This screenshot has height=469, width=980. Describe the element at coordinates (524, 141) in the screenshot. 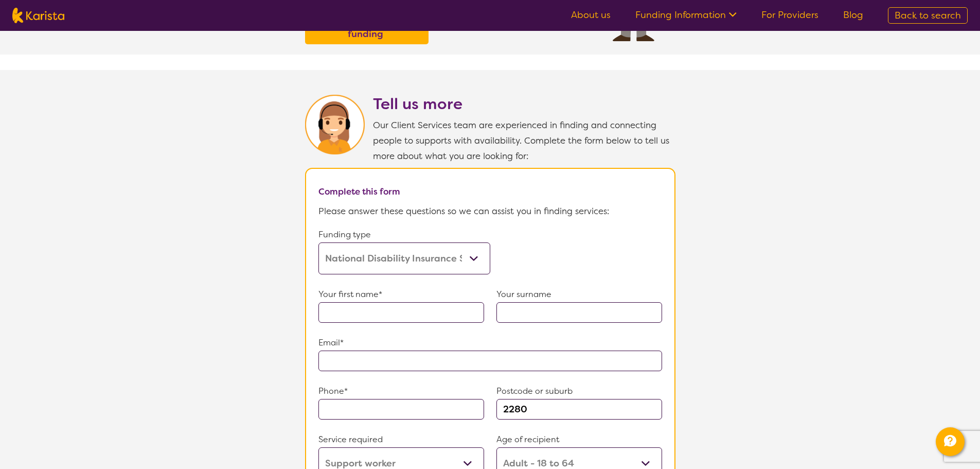

I see `p: Our Client Services team are experienced in finding and connecting people to supports with availa...` at that location.